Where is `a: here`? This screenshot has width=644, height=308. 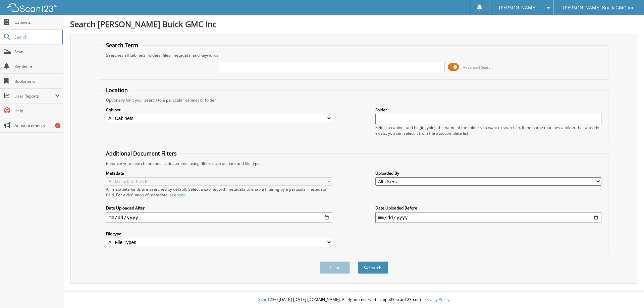
a: here is located at coordinates (181, 195).